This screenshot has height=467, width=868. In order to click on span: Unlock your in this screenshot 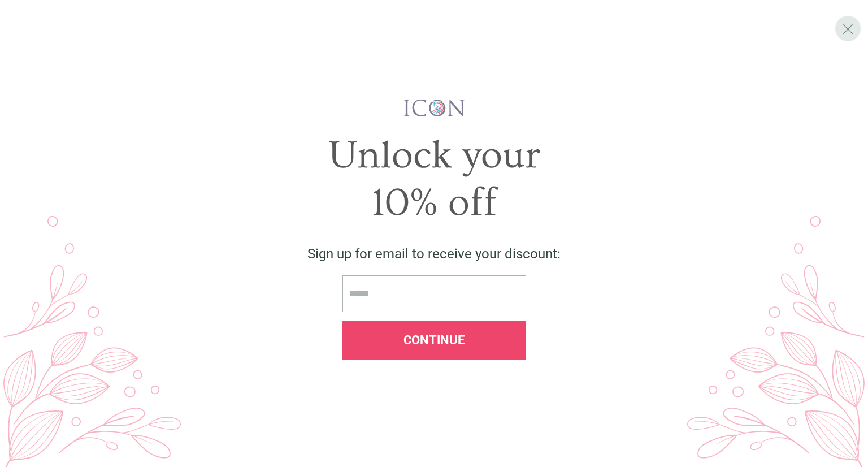, I will do `click(434, 155)`.